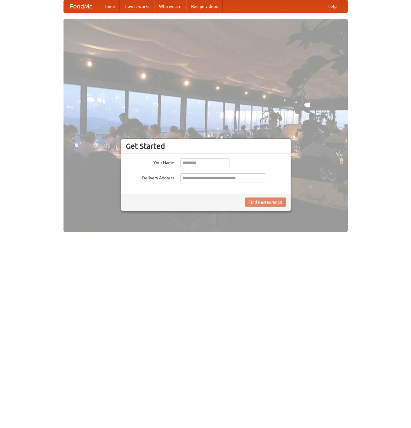 This screenshot has height=428, width=411. Describe the element at coordinates (109, 6) in the screenshot. I see `a: Home` at that location.